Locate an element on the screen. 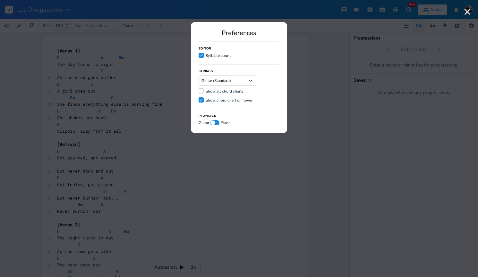  div: Preferences is located at coordinates (239, 33).